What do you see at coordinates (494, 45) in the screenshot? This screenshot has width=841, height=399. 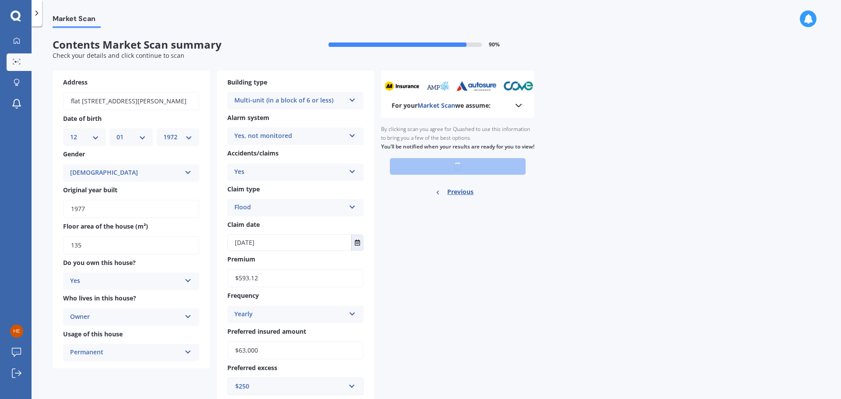 I see `span: 90 %` at bounding box center [494, 45].